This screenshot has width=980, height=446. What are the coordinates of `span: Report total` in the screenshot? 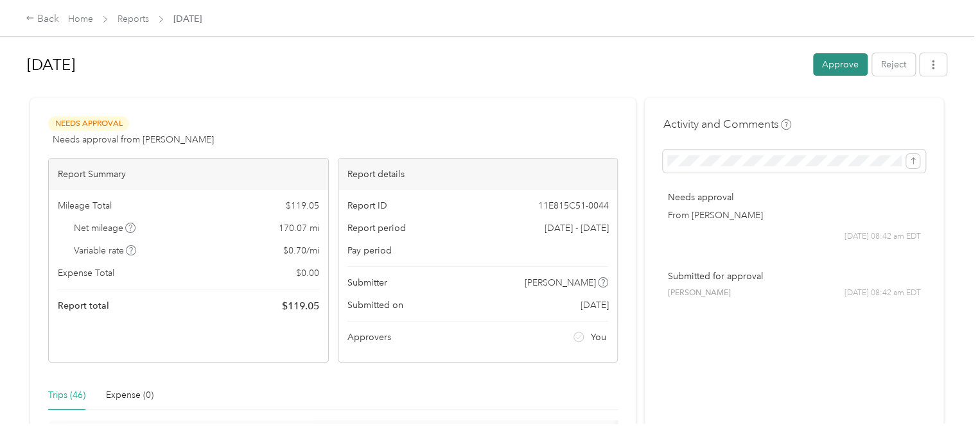 It's located at (83, 305).